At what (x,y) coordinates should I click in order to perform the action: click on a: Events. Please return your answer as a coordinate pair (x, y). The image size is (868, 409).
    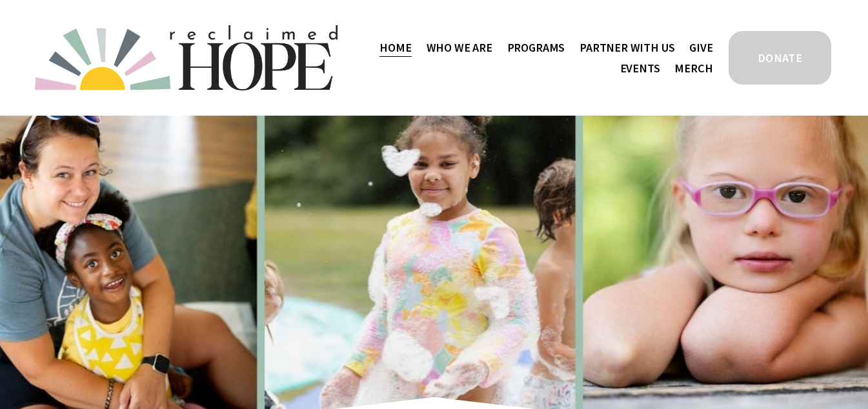
    Looking at the image, I should click on (641, 68).